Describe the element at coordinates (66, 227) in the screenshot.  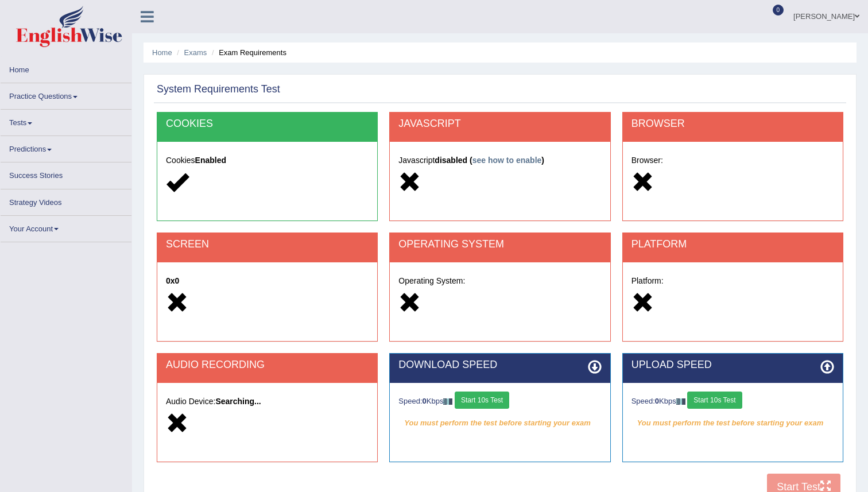
I see `a: Your Account` at that location.